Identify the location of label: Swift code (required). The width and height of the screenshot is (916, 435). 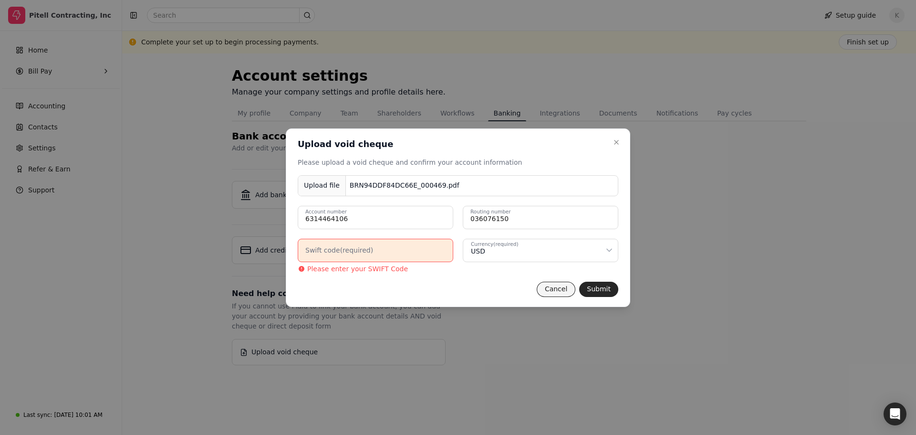
(339, 250).